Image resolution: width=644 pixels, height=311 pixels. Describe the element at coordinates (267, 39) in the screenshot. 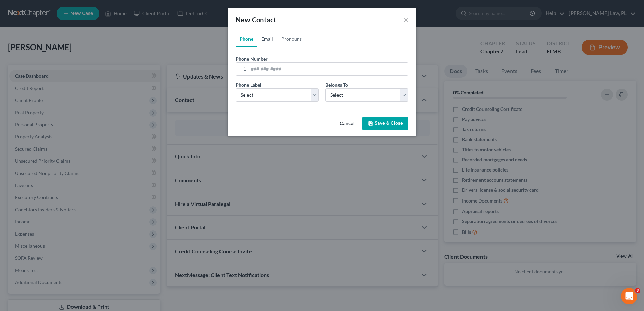

I see `a: Email` at that location.